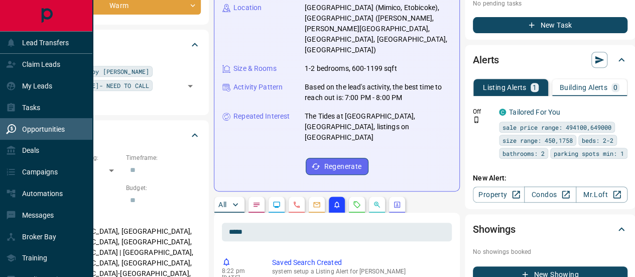 The image size is (635, 277). I want to click on div: condos.ca, so click(503, 112).